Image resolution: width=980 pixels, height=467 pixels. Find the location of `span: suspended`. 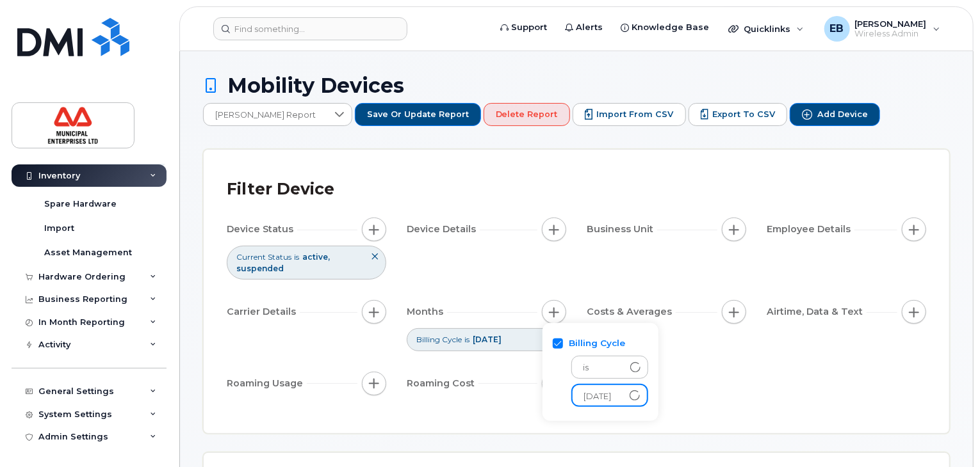

span: suspended is located at coordinates (260, 268).